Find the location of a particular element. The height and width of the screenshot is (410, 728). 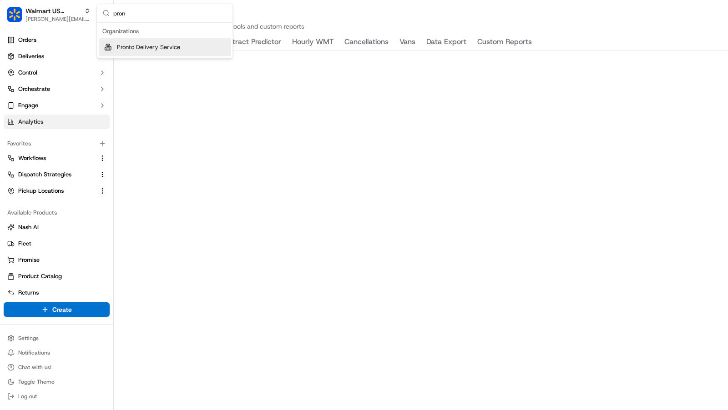

a: Workflows is located at coordinates (51, 158).